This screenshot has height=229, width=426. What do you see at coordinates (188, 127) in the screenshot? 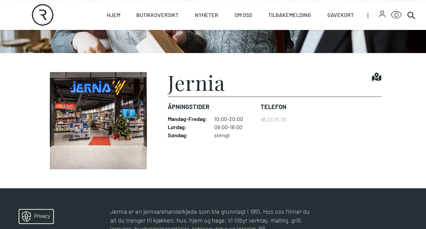
I see `dt: Lørdag :` at bounding box center [188, 127].